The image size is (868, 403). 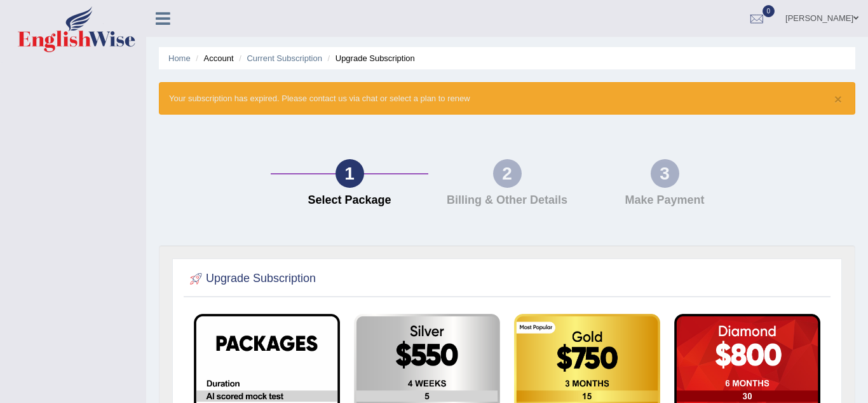 I want to click on li: Account, so click(x=213, y=58).